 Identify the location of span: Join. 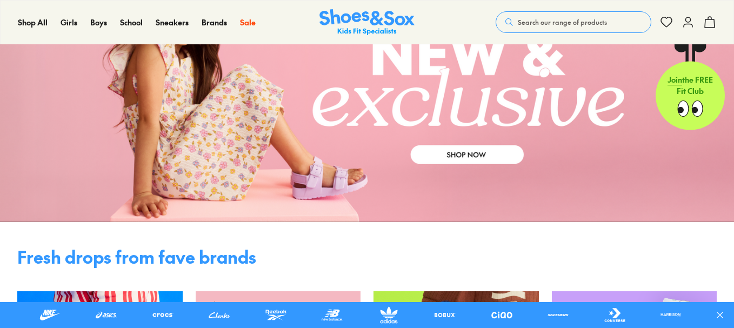
(675, 79).